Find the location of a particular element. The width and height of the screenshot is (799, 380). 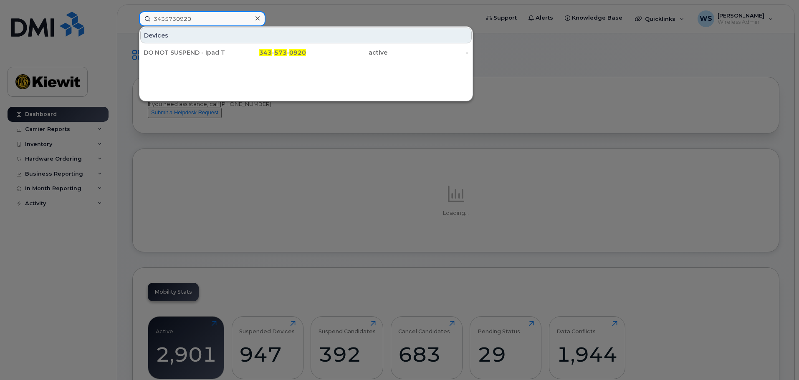

div: DO NOT SUSPEND - Ipad Trusted Number is located at coordinates (184, 53).